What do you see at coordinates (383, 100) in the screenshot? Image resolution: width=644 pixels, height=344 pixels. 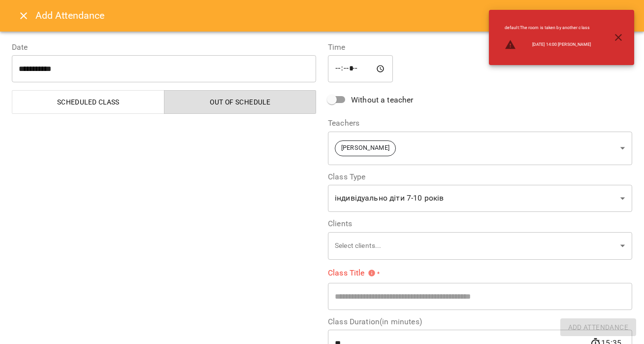 I see `span: Without a teacher` at bounding box center [383, 100].